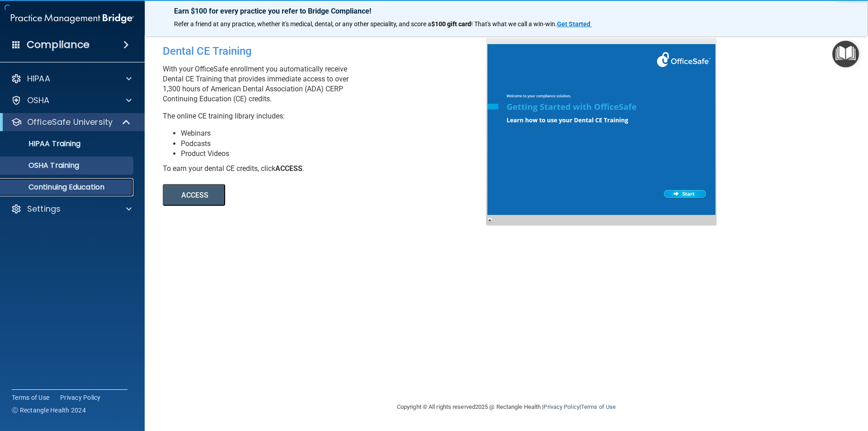 Image resolution: width=868 pixels, height=431 pixels. I want to click on p: Continuing Education, so click(67, 187).